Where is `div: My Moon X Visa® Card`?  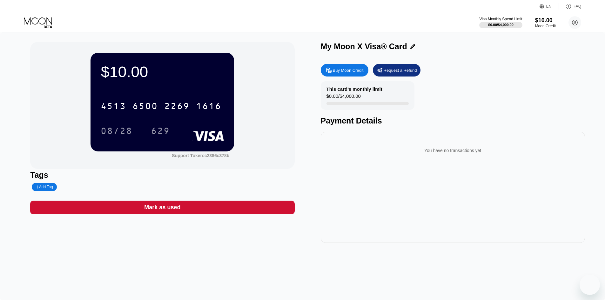 div: My Moon X Visa® Card is located at coordinates (364, 46).